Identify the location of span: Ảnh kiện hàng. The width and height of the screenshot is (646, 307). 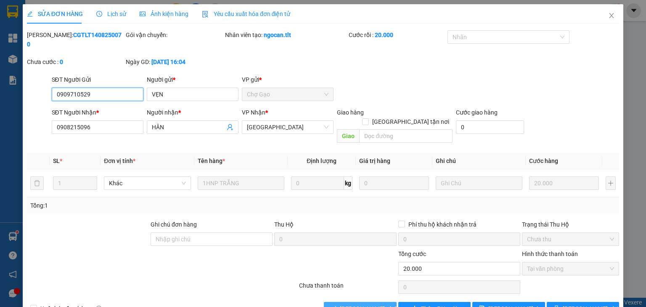
(164, 14).